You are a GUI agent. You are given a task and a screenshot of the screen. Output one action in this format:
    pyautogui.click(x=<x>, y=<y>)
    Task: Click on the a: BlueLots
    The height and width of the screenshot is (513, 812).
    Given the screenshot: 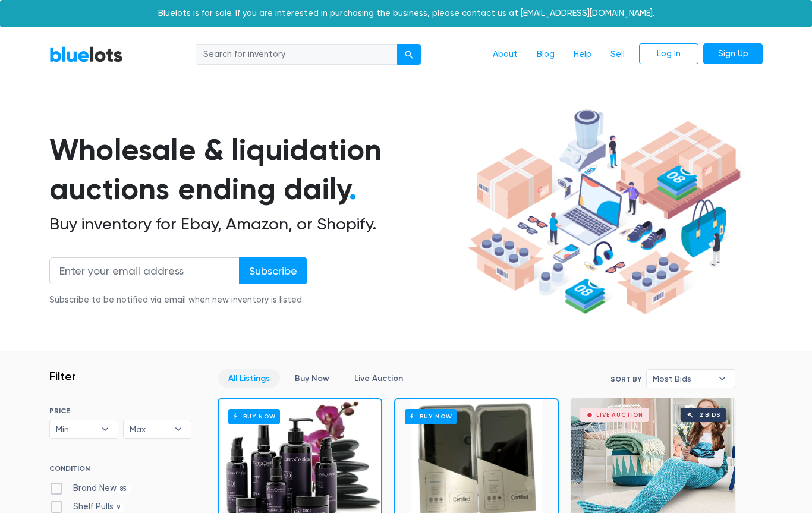 What is the action you would take?
    pyautogui.click(x=86, y=54)
    